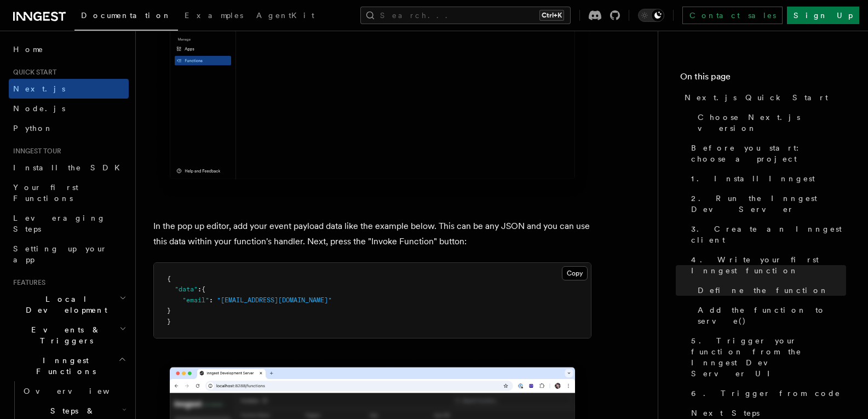 Image resolution: width=868 pixels, height=419 pixels. Describe the element at coordinates (766, 204) in the screenshot. I see `a: 2. Run the Inngest Dev Server` at that location.